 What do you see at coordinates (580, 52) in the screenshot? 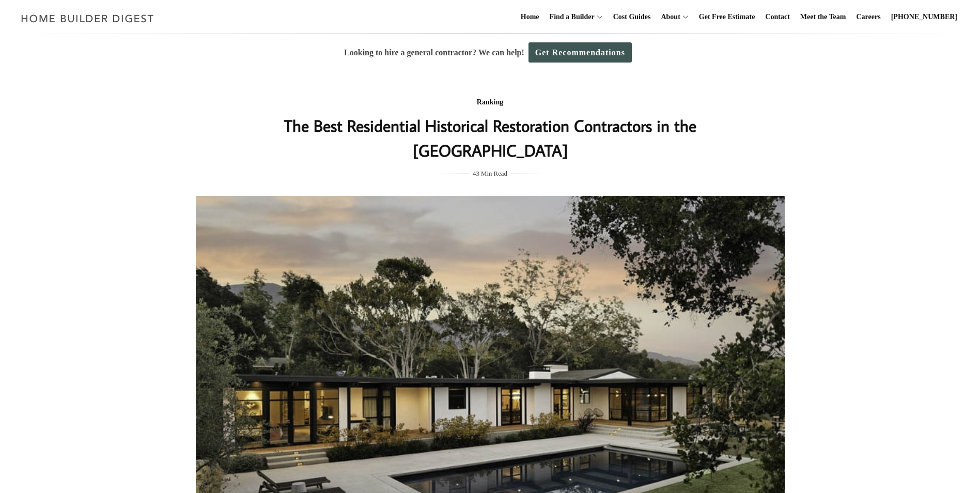
I see `a: Get Recommendations` at bounding box center [580, 52].